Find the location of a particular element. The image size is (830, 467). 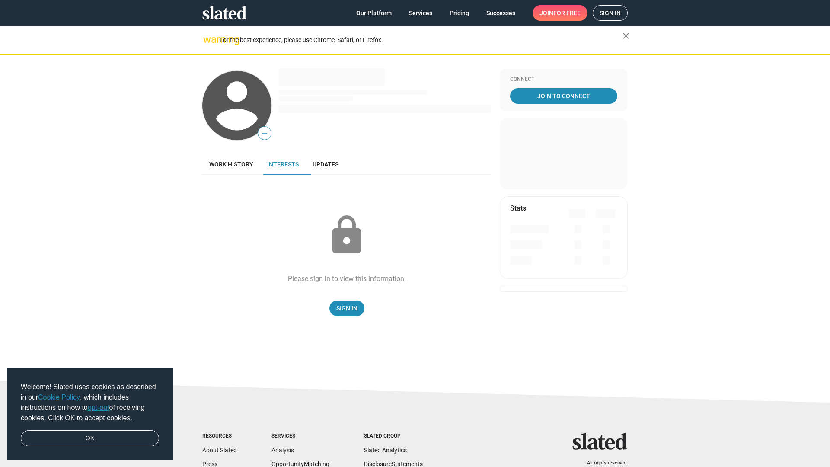

div: Resources is located at coordinates (220, 436).